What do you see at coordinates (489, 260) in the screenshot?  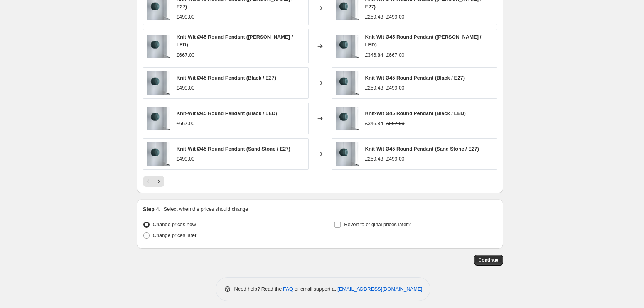 I see `button: Continue` at bounding box center [489, 260].